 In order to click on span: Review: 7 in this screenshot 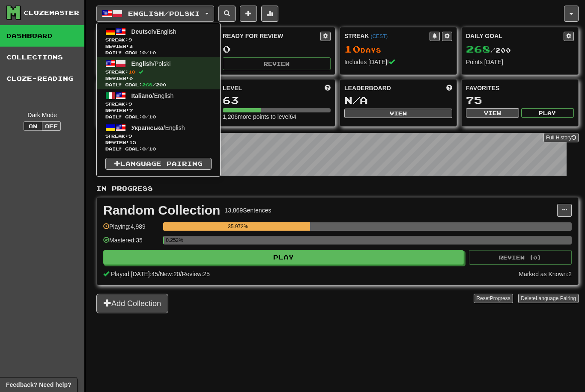, I will do `click(158, 110)`.